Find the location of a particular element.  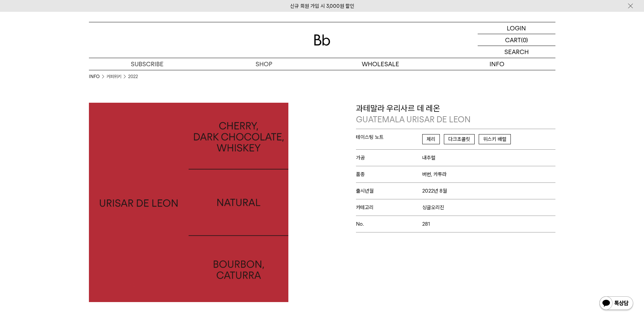

p: SHOP is located at coordinates (263, 64).